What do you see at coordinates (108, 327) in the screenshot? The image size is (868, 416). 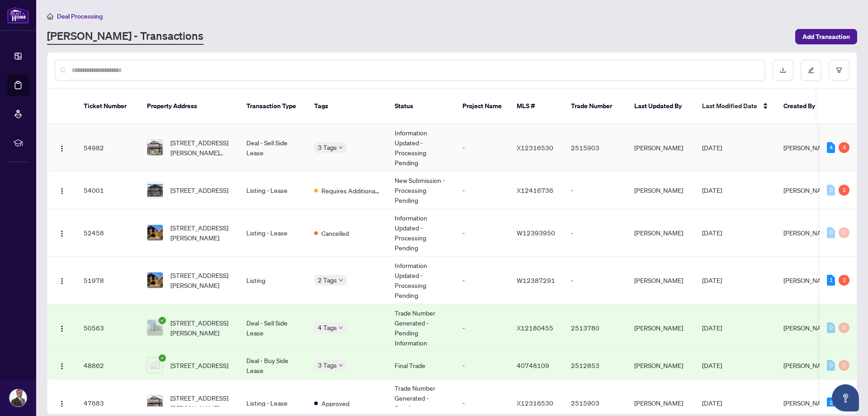 I see `td: 50563` at bounding box center [108, 327].